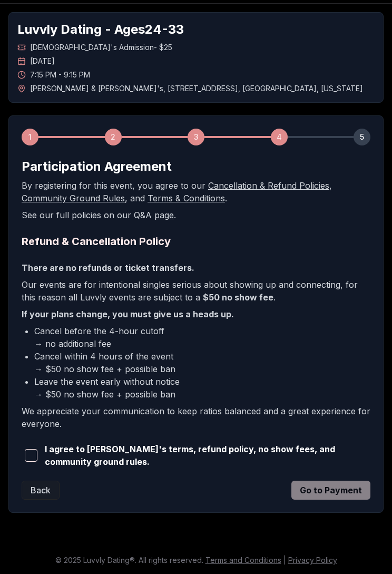 The height and width of the screenshot is (574, 392). Describe the element at coordinates (279, 137) in the screenshot. I see `div: 4` at that location.